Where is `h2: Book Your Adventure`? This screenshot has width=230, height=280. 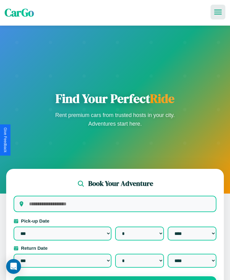
h2: Book Your Adventure is located at coordinates (121, 184).